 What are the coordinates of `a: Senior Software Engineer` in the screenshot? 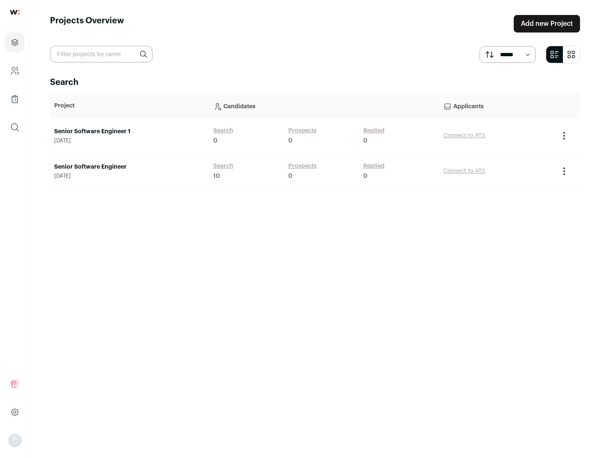 It's located at (130, 167).